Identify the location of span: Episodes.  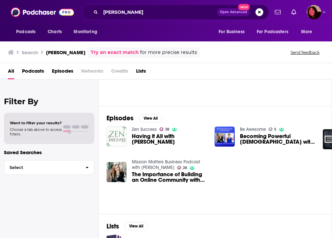
(62, 72).